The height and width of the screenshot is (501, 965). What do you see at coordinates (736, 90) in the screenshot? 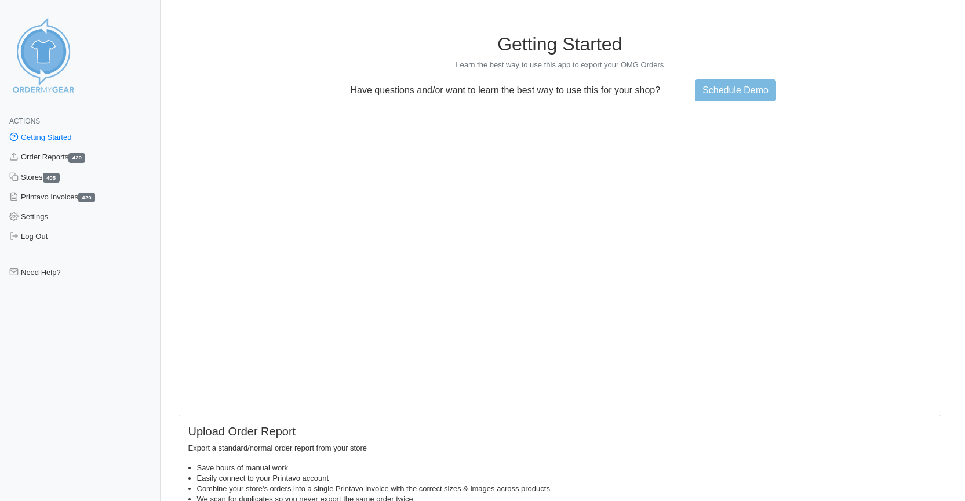
I see `a: Schedule Demo` at bounding box center [736, 90].